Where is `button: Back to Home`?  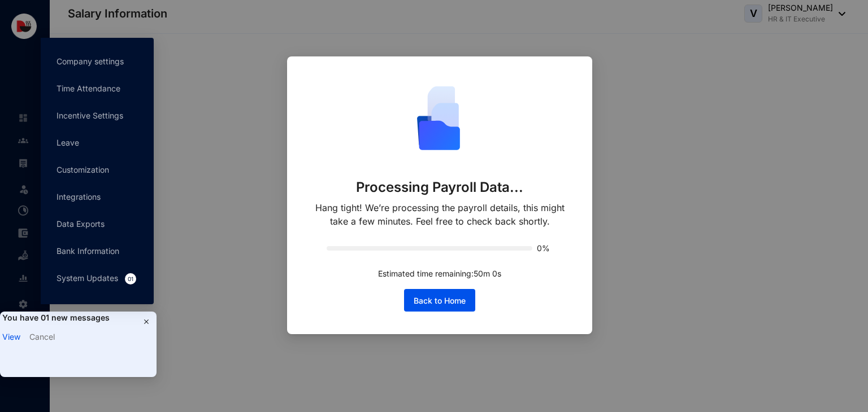 button: Back to Home is located at coordinates (440, 301).